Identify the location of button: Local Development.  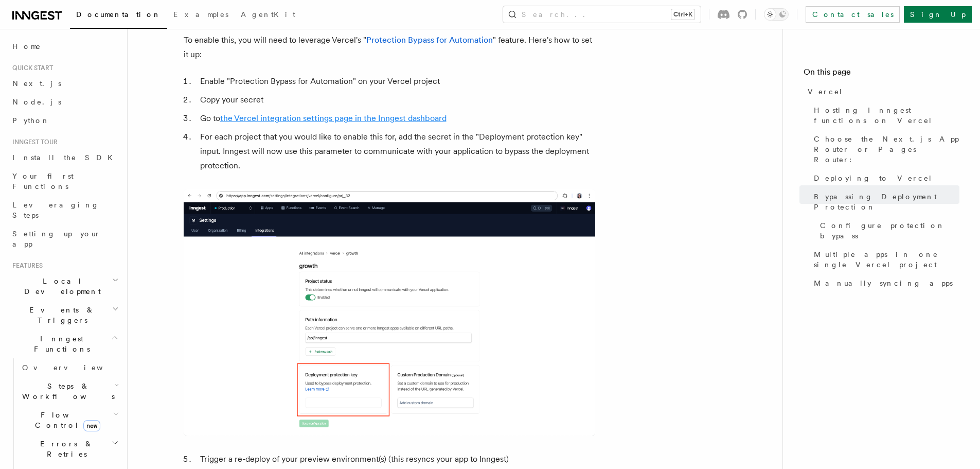
(64, 286).